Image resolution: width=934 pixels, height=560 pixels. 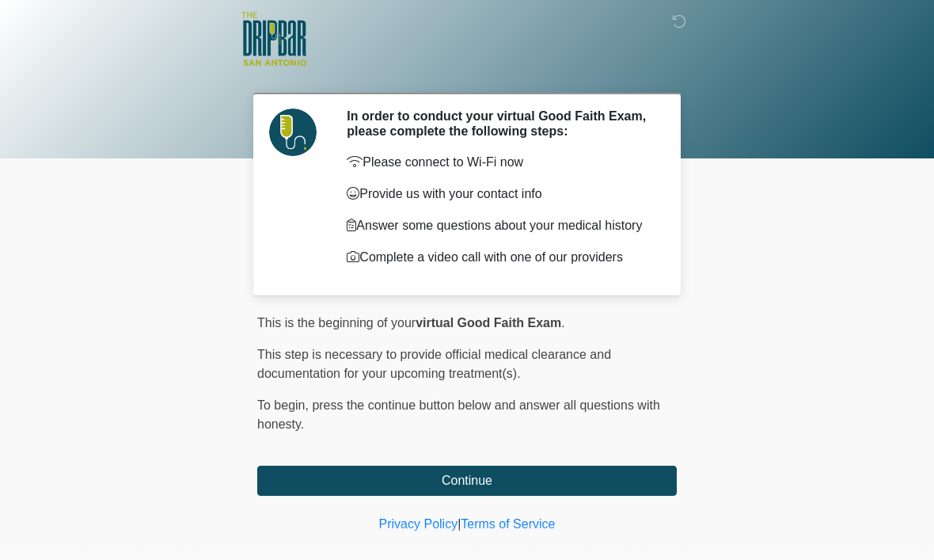 I want to click on img: The DRIPBaR - San Antonio Fossil Creek Logo, so click(x=274, y=39).